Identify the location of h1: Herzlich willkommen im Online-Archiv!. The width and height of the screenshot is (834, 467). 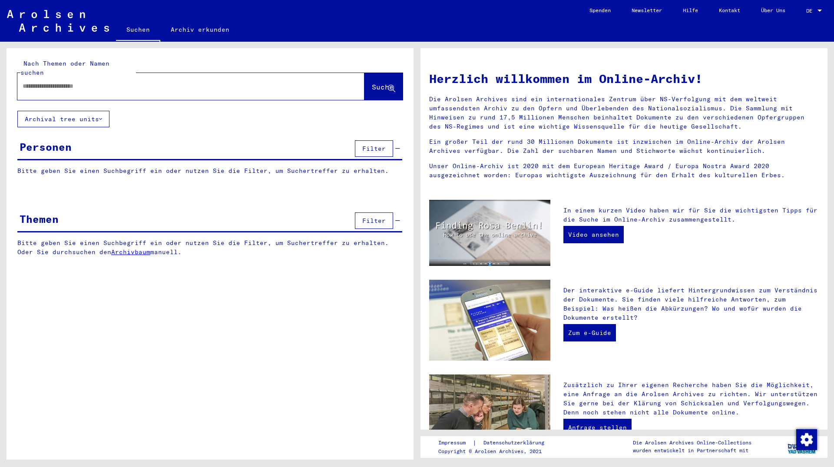
(624, 79).